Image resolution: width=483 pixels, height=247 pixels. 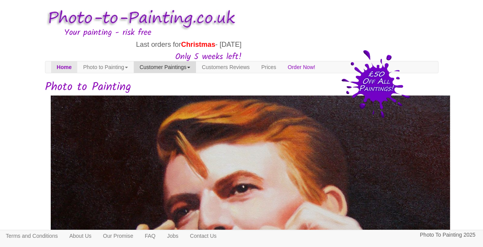 I want to click on img: Photo to Painting, so click(x=139, y=18).